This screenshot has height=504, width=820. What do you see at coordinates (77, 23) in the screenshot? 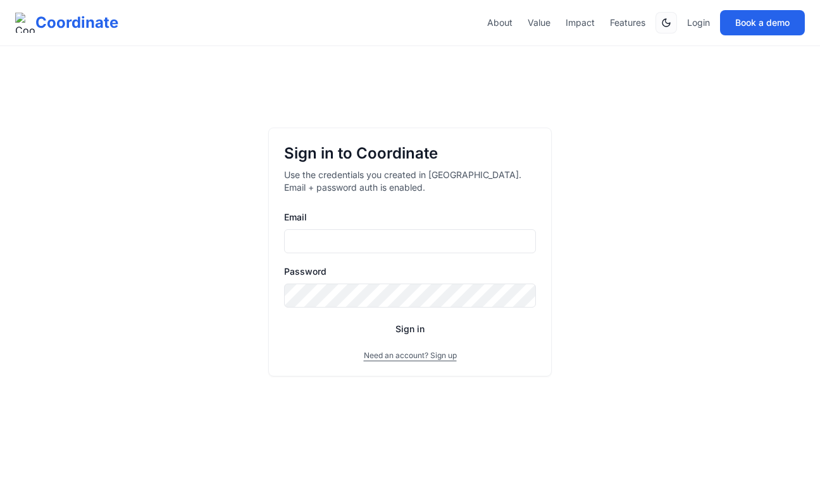
I see `span: Coordinate` at bounding box center [77, 23].